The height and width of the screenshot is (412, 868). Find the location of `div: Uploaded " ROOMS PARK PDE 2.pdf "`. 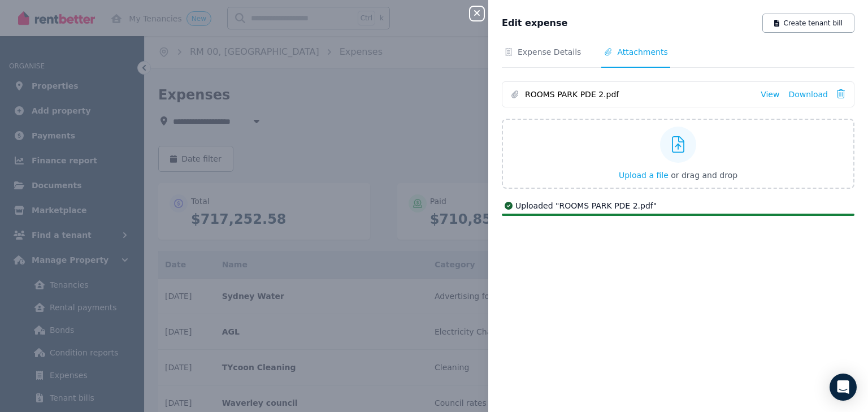

div: Uploaded " ROOMS PARK PDE 2.pdf " is located at coordinates (679, 206).